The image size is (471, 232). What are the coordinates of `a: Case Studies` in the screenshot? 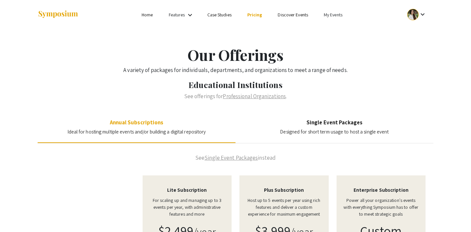 It's located at (220, 15).